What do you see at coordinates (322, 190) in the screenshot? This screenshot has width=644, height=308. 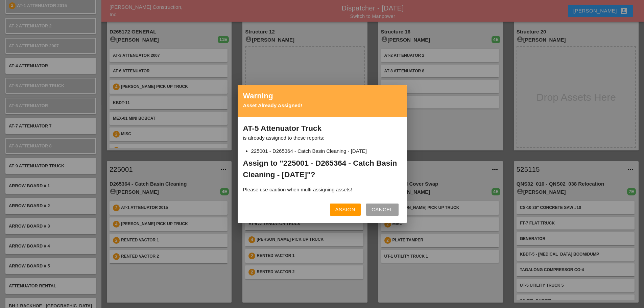 I see `p: Please use caution when multi-assigning assets!` at bounding box center [322, 190].